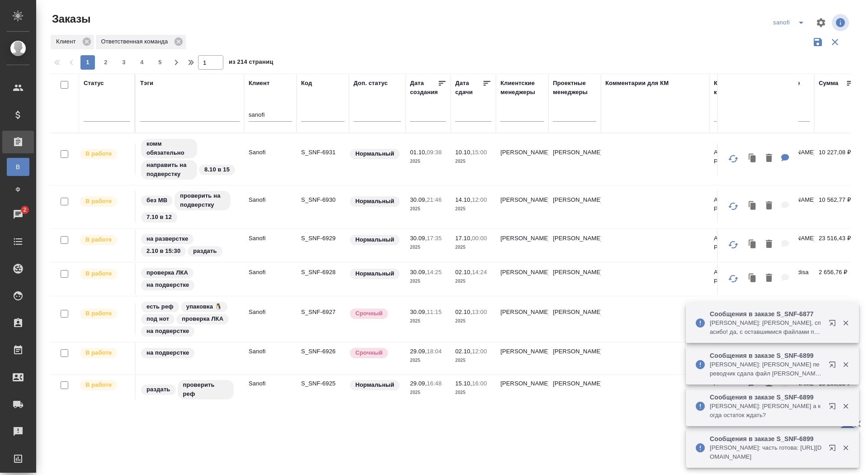 This screenshot has width=868, height=475. What do you see at coordinates (142, 62) in the screenshot?
I see `button: 4` at bounding box center [142, 62].